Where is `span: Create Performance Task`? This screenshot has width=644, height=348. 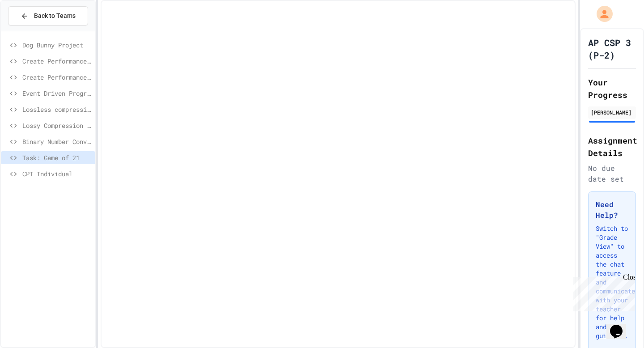
span: Create Performance Task is located at coordinates (57, 61).